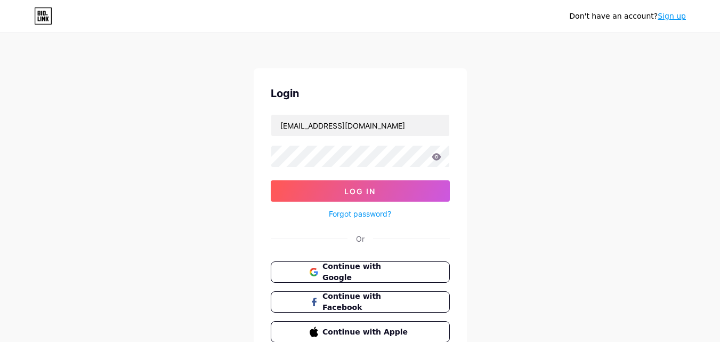 This screenshot has width=720, height=342. I want to click on a: Sign up, so click(672, 16).